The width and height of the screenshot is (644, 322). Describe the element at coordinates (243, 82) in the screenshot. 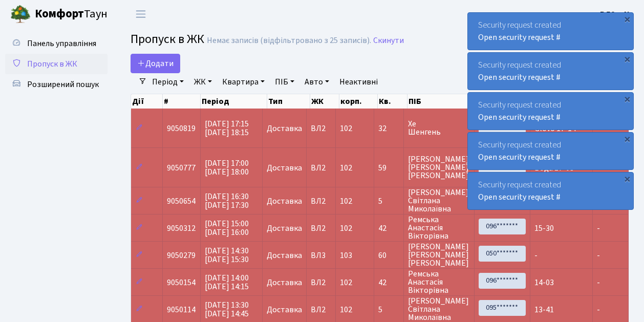

I see `a: Квартира` at that location.